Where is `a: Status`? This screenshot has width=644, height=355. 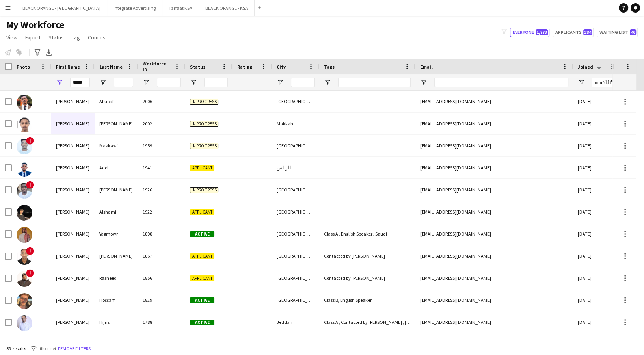
a: Status is located at coordinates (56, 38).